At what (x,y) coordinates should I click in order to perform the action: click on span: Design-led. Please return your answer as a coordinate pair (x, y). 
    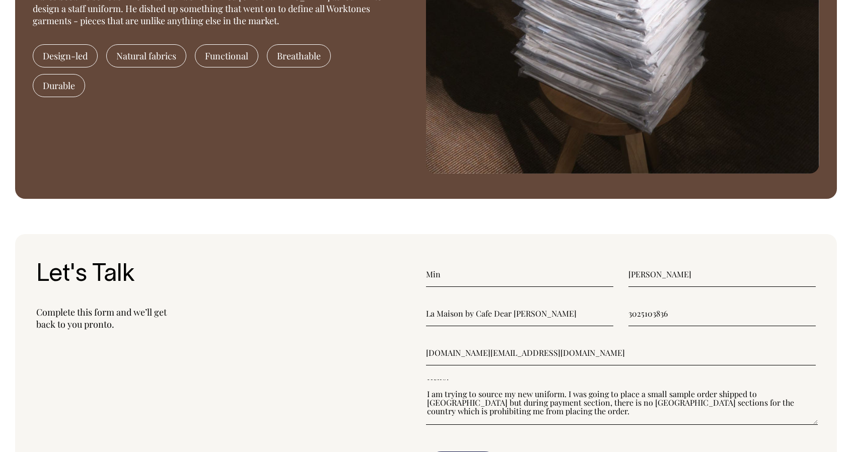
    Looking at the image, I should click on (65, 56).